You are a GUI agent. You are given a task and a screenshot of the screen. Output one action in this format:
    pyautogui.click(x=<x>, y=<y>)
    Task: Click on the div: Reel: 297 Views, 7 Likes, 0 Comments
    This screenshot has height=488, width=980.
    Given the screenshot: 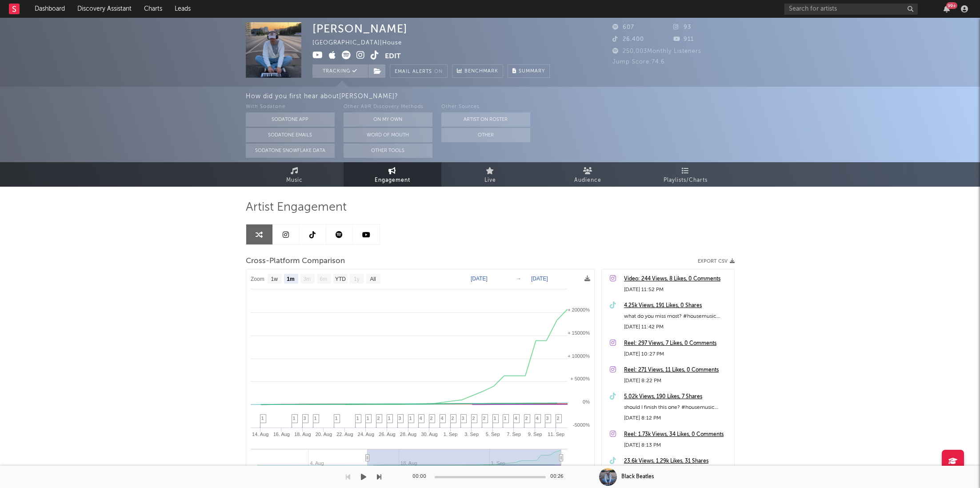 What is the action you would take?
    pyautogui.click(x=677, y=344)
    